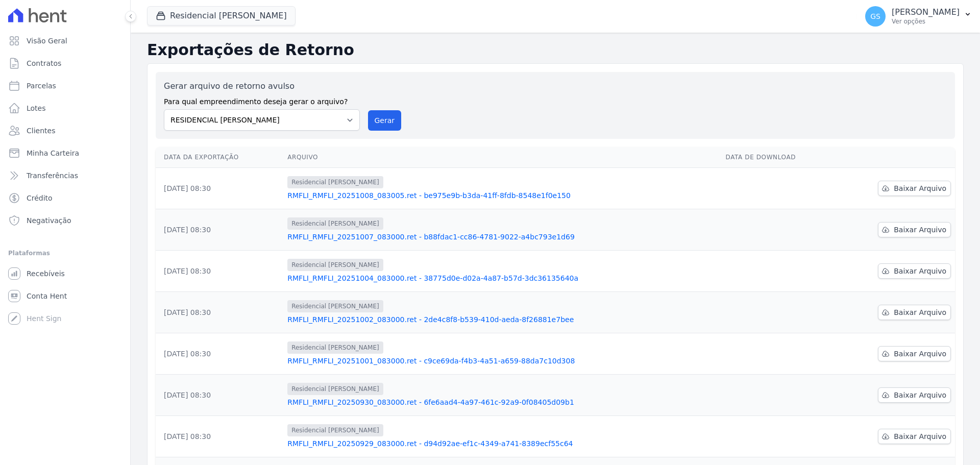 Image resolution: width=980 pixels, height=465 pixels. What do you see at coordinates (262, 86) in the screenshot?
I see `label: Gerar arquivo de retorno avulso` at bounding box center [262, 86].